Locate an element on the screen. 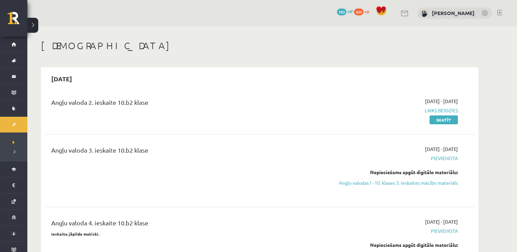 This screenshot has height=252, width=517. a: 333 xp is located at coordinates (363, 11).